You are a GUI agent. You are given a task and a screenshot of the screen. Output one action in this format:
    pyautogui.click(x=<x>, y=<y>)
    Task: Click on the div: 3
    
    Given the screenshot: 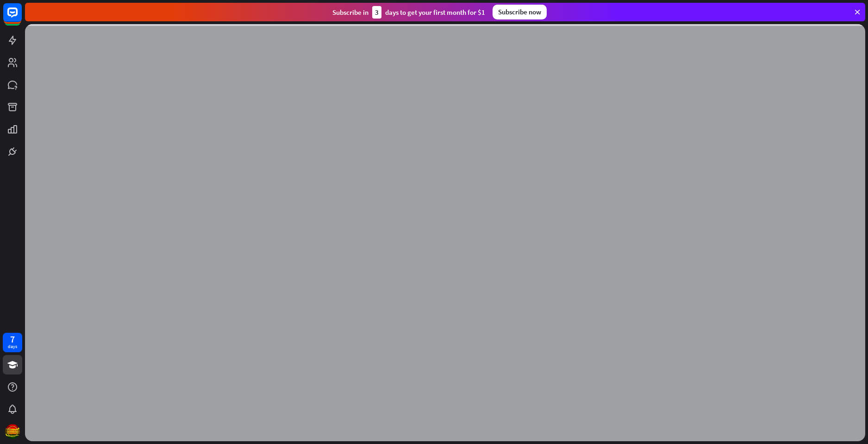 What is the action you would take?
    pyautogui.click(x=377, y=12)
    